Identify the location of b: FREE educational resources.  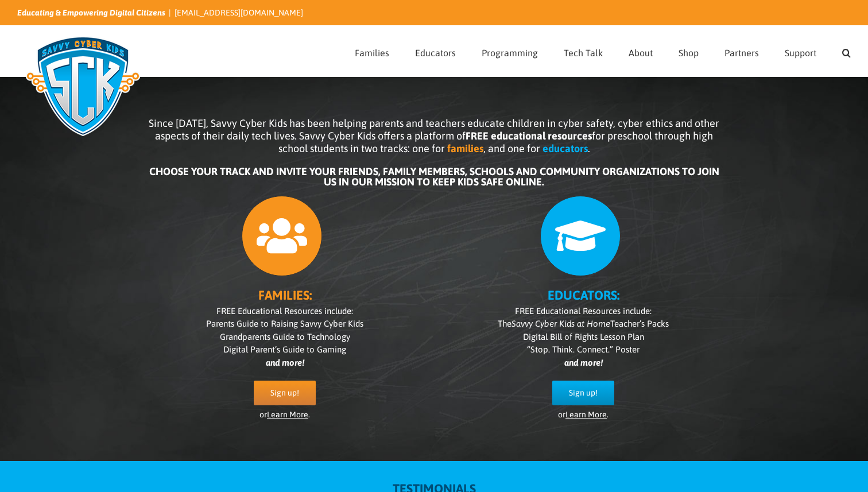
(529, 136).